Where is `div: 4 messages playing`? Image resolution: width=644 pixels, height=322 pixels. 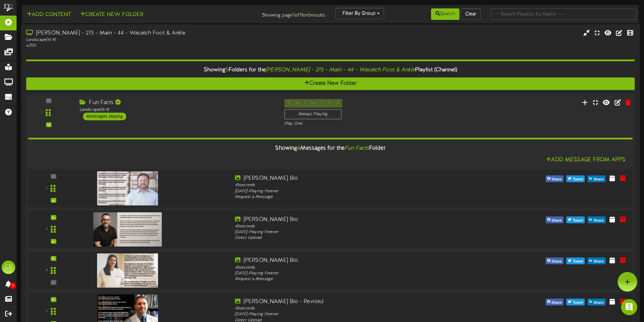 div: 4 messages playing is located at coordinates (104, 116).